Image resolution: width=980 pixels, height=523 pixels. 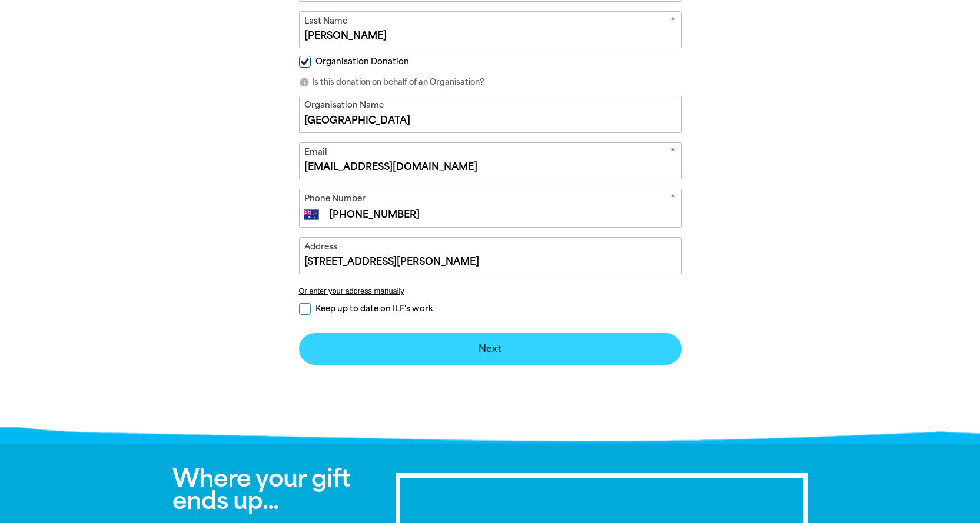 What do you see at coordinates (673, 200) in the screenshot?
I see `i: Required` at bounding box center [673, 200].